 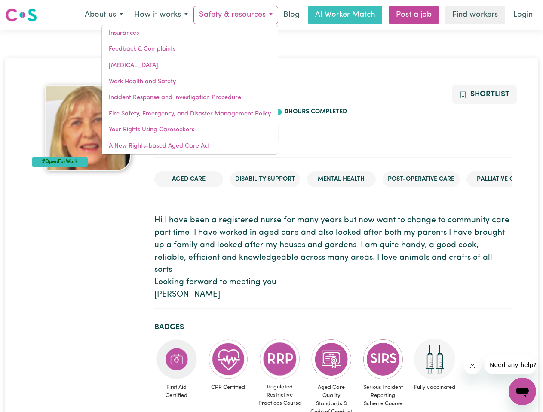 What do you see at coordinates (484, 95) in the screenshot?
I see `button: Add to shortlist` at bounding box center [484, 95].